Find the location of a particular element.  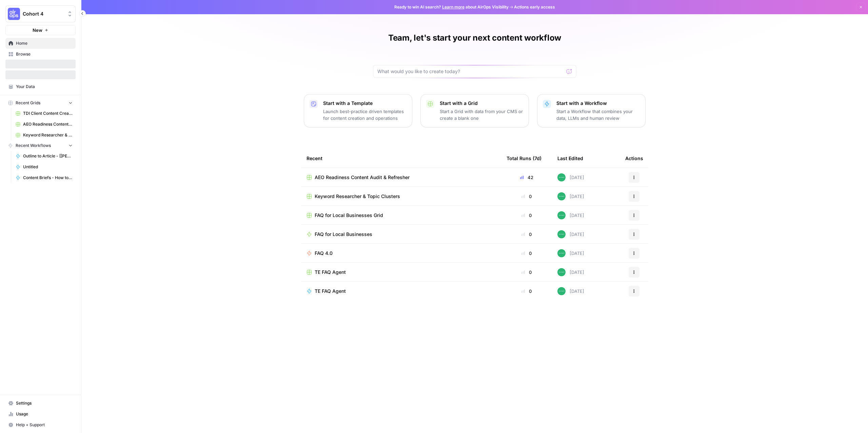

a: Usage is located at coordinates (41, 414).